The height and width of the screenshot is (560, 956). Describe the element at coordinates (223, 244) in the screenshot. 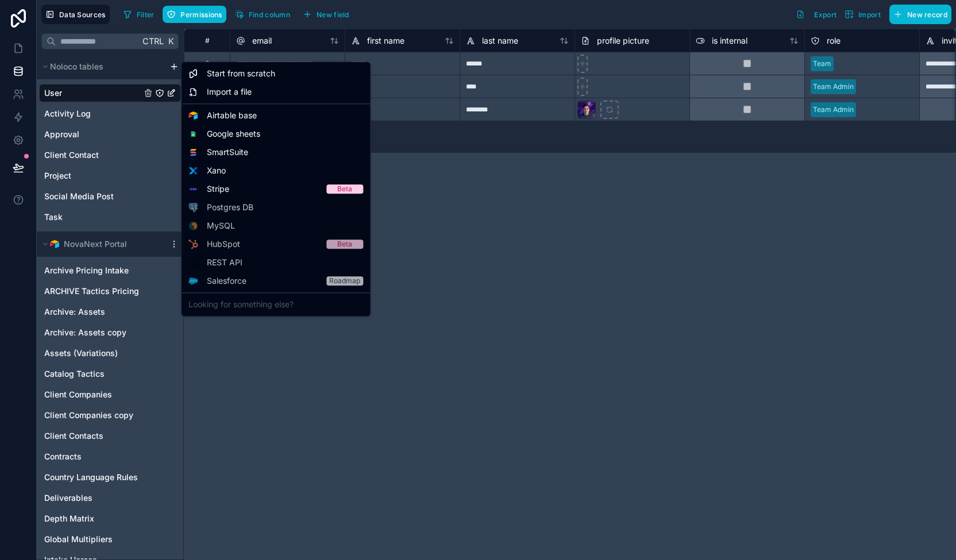

I see `span: HubSpot` at that location.